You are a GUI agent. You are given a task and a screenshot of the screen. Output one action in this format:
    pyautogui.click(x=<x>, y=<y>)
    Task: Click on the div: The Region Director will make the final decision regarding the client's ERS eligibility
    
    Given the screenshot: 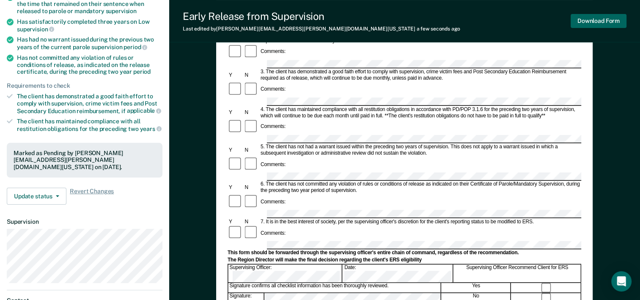 What is the action you would take?
    pyautogui.click(x=404, y=259)
    